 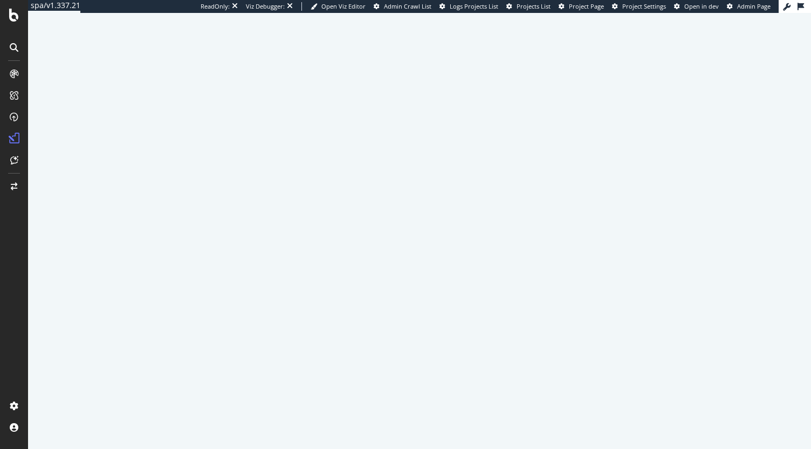 I want to click on a: Project Settings, so click(x=639, y=6).